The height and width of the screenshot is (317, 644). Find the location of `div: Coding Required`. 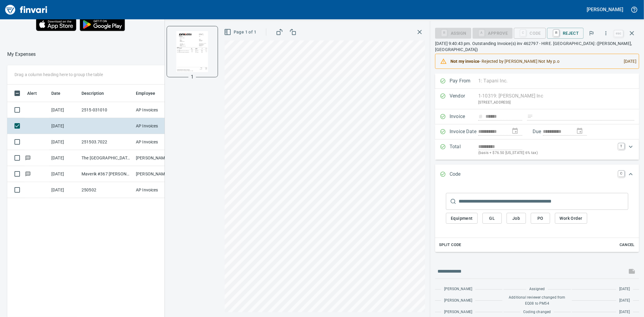

div: Coding Required is located at coordinates (493, 33).